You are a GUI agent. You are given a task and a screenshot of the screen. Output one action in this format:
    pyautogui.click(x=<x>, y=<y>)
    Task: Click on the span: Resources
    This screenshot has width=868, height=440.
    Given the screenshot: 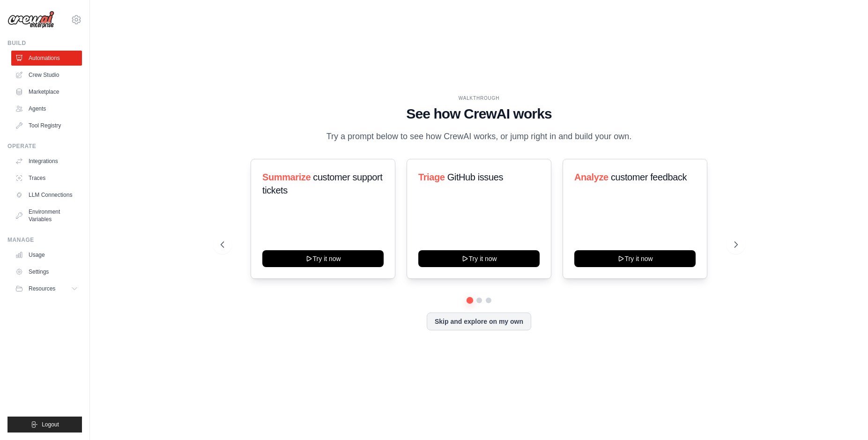 What is the action you would take?
    pyautogui.click(x=41, y=289)
    